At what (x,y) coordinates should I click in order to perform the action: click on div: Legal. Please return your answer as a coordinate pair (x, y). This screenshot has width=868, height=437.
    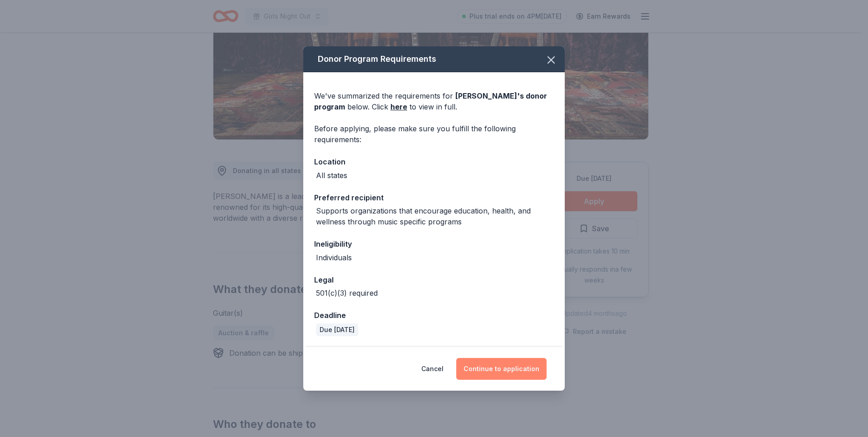
    Looking at the image, I should click on (434, 280).